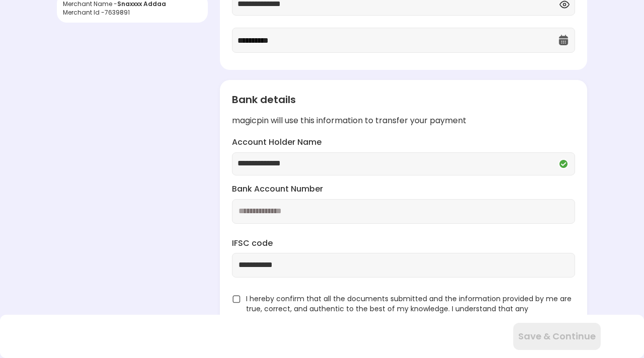 This screenshot has width=644, height=358. I want to click on div: Bank details, so click(403, 100).